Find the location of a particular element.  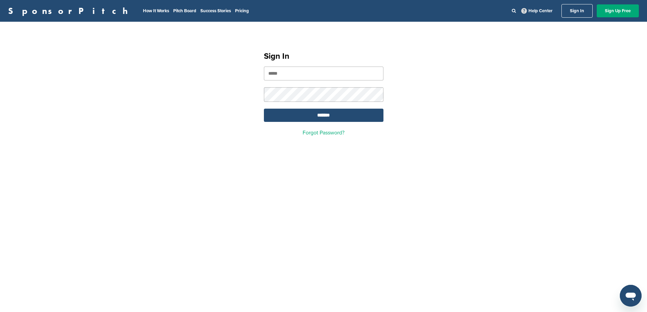

a: How It Works is located at coordinates (156, 11).